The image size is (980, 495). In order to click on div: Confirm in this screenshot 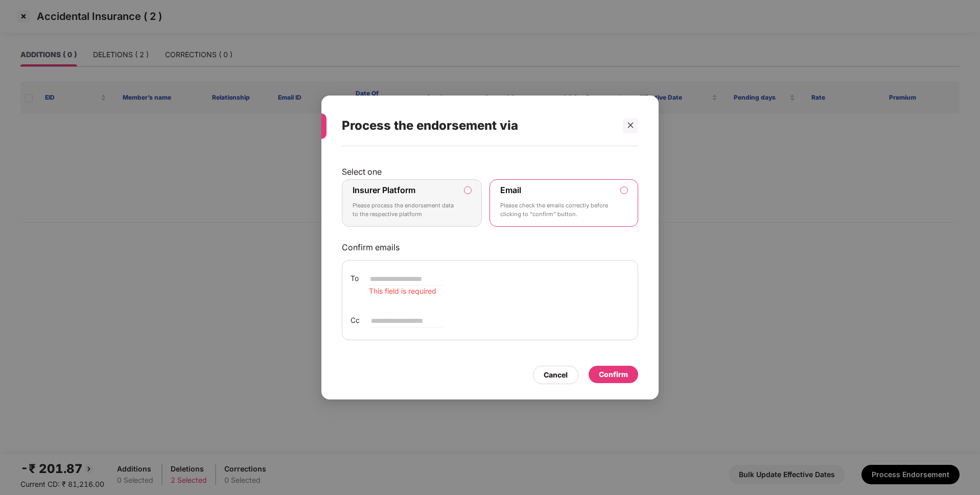, I will do `click(613, 375)`.